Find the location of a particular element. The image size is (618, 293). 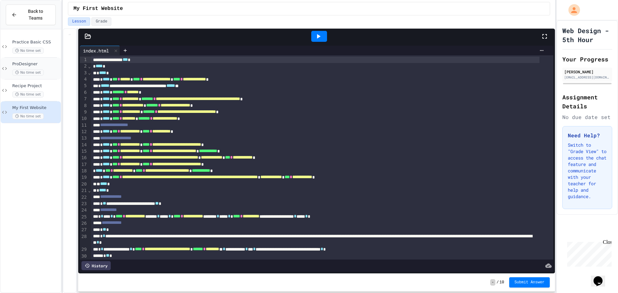

div: History is located at coordinates (96, 266).